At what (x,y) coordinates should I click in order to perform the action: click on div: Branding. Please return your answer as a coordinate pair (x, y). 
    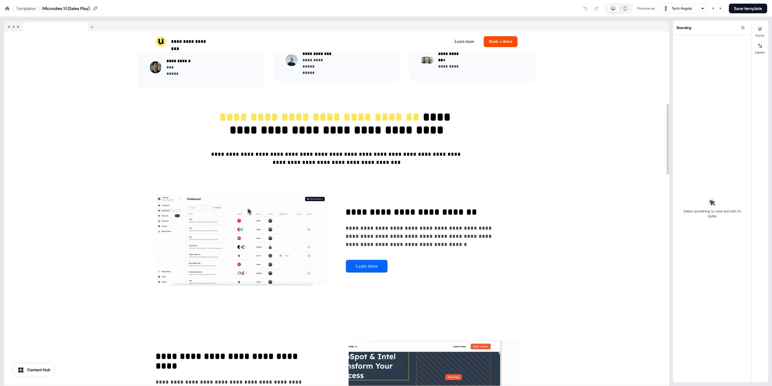
    Looking at the image, I should click on (712, 28).